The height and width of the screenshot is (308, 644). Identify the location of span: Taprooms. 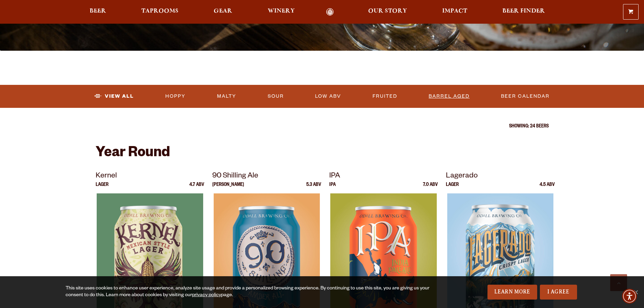
(160, 11).